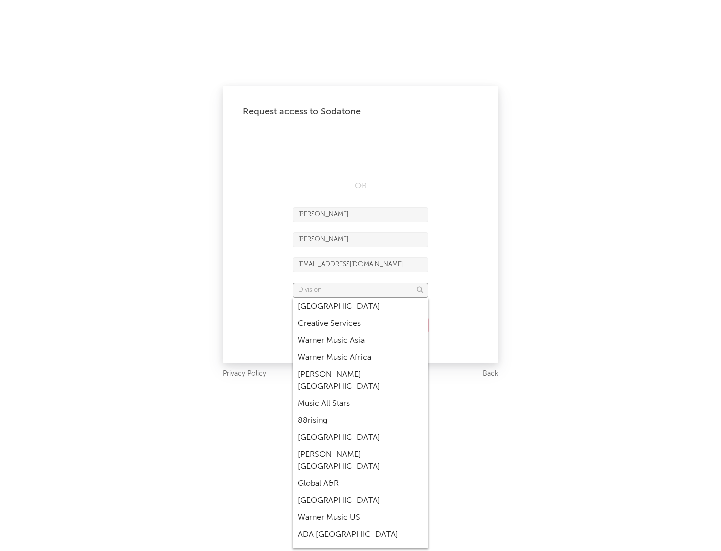  I want to click on div: Request access to Sodatone, so click(361, 112).